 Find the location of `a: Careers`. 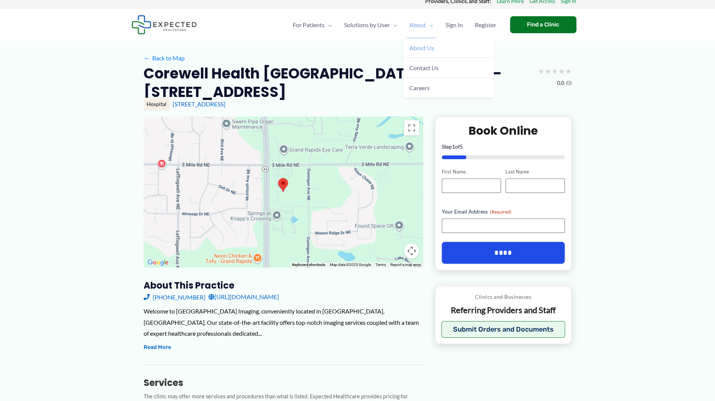

a: Careers is located at coordinates (448, 87).